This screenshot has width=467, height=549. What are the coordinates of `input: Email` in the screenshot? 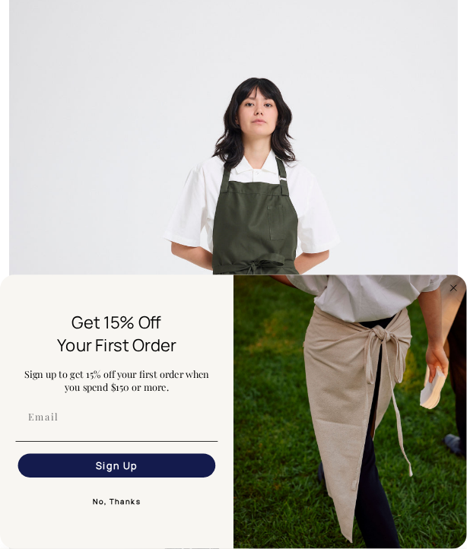 It's located at (117, 417).